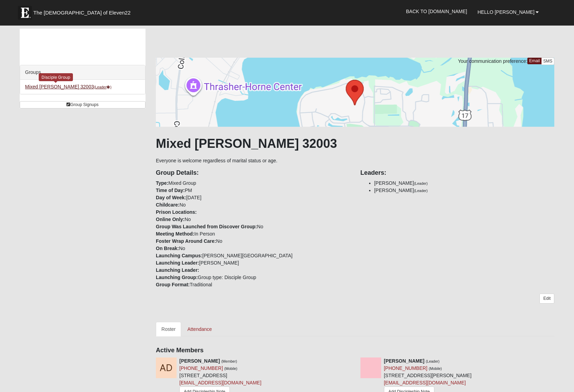 This screenshot has width=574, height=392. Describe the element at coordinates (56, 77) in the screenshot. I see `div: Disciple Group` at that location.